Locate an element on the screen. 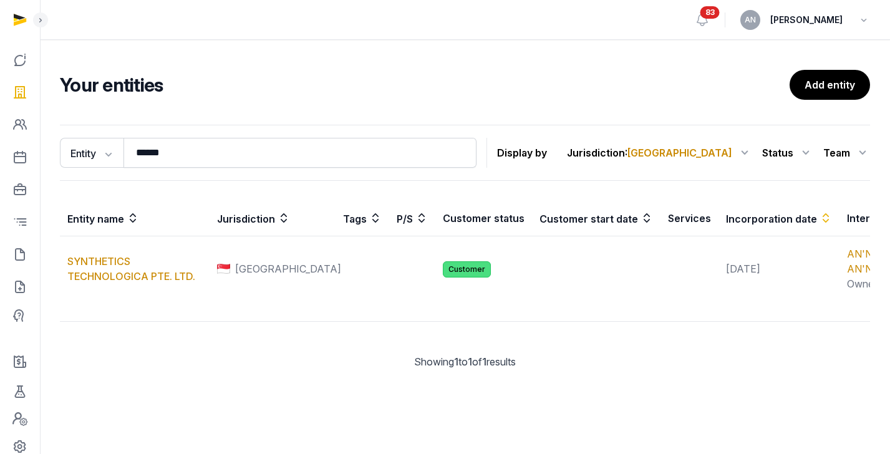 This screenshot has height=454, width=890. div: Status is located at coordinates (788, 153).